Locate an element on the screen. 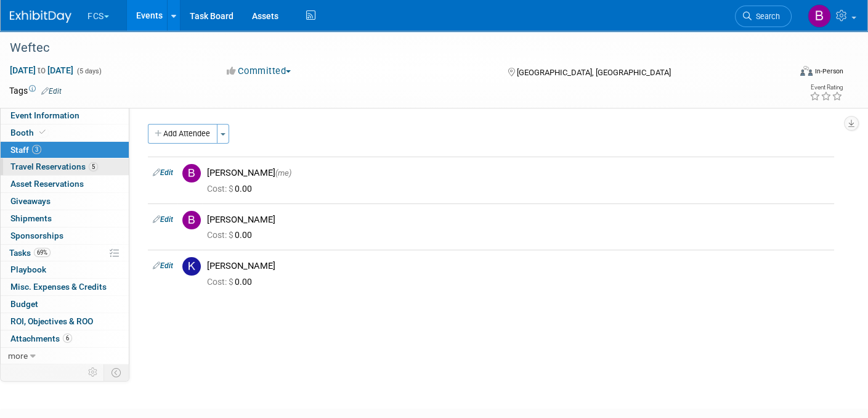 This screenshot has height=418, width=868. span: Event Information is located at coordinates (45, 115).